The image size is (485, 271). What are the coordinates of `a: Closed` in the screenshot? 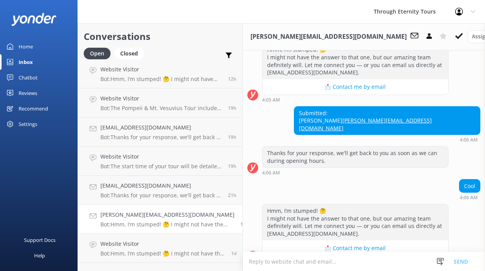 It's located at (131, 53).